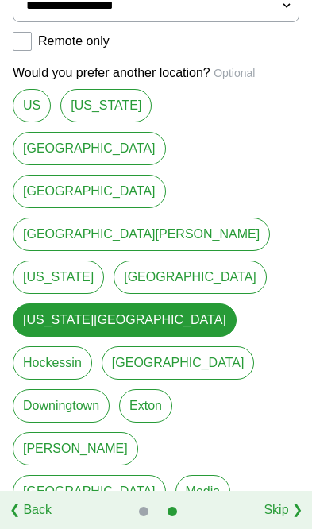 The image size is (312, 529). I want to click on a: ❮ Back, so click(30, 510).